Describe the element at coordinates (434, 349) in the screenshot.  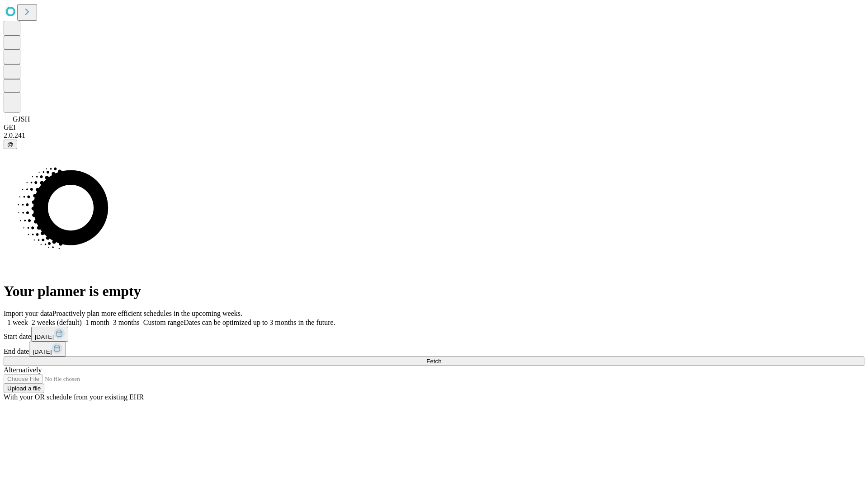
I see `div: End date` at that location.